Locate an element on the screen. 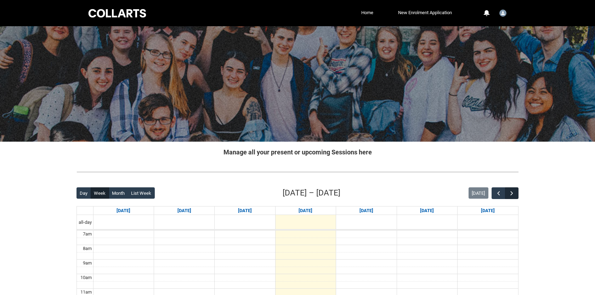 The height and width of the screenshot is (295, 595). button: User Profile Student.acole.20252244 is located at coordinates (503, 12).